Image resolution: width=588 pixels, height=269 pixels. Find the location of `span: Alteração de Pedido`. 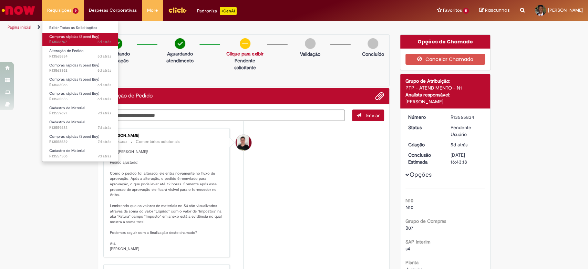

span: Alteração de Pedido is located at coordinates (67, 51).